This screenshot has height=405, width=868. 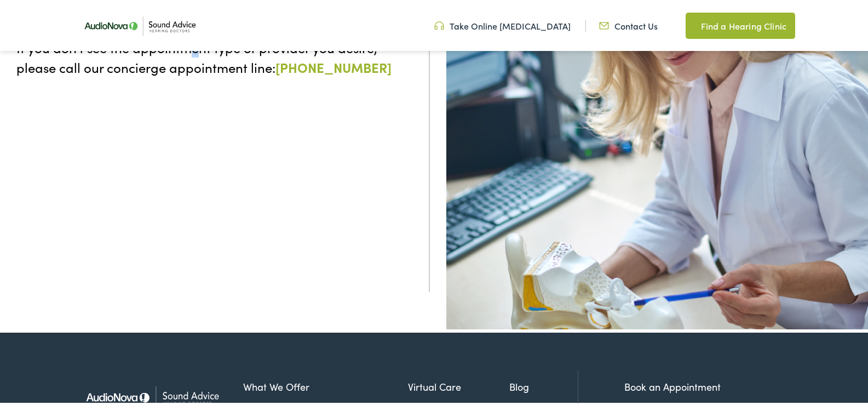 I want to click on a: Contact Us, so click(x=628, y=24).